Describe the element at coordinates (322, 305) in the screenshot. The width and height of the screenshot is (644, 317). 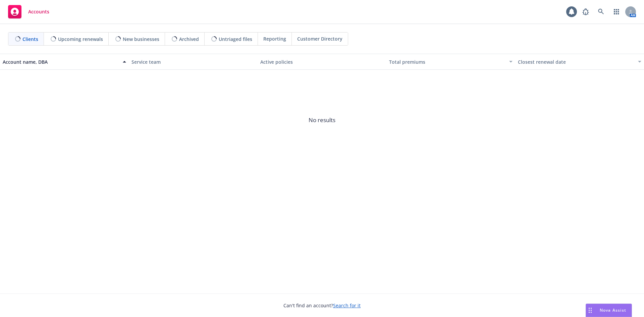
I see `span: Can't find an account?` at that location.